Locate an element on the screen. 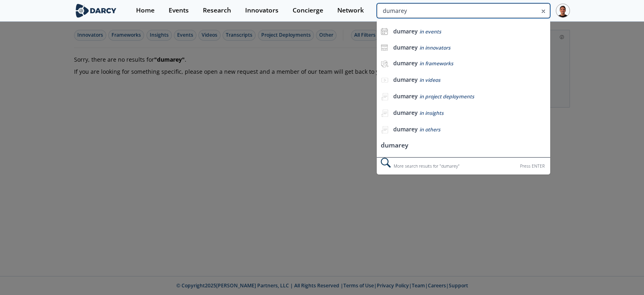  div: Research is located at coordinates (217, 11).